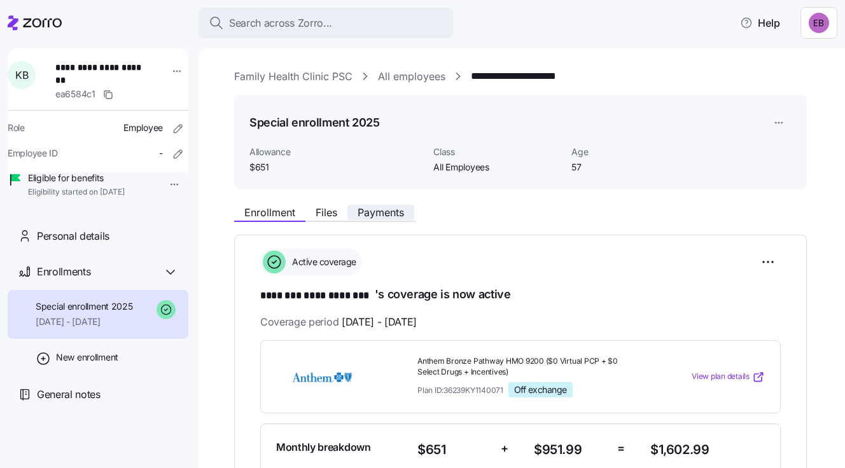 This screenshot has height=468, width=845. What do you see at coordinates (819, 23) in the screenshot?
I see `img: e893a1d701ecdfe11b8faa3453cd5ce7` at bounding box center [819, 23].